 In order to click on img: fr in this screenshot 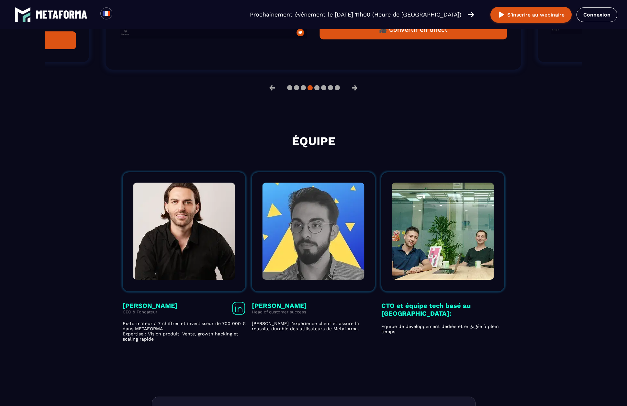, I will do `click(106, 13)`.